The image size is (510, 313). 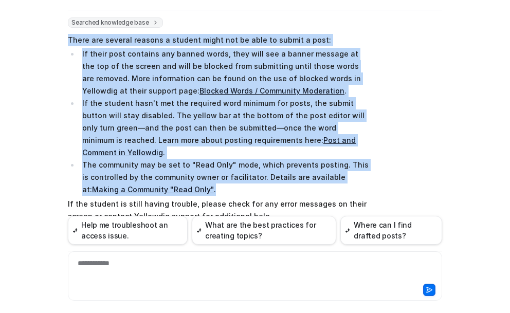 What do you see at coordinates (224, 177) in the screenshot?
I see `li: The community may be set to "Read Only" mode, which prevents posting. This is controlled by the c...` at bounding box center [224, 177].